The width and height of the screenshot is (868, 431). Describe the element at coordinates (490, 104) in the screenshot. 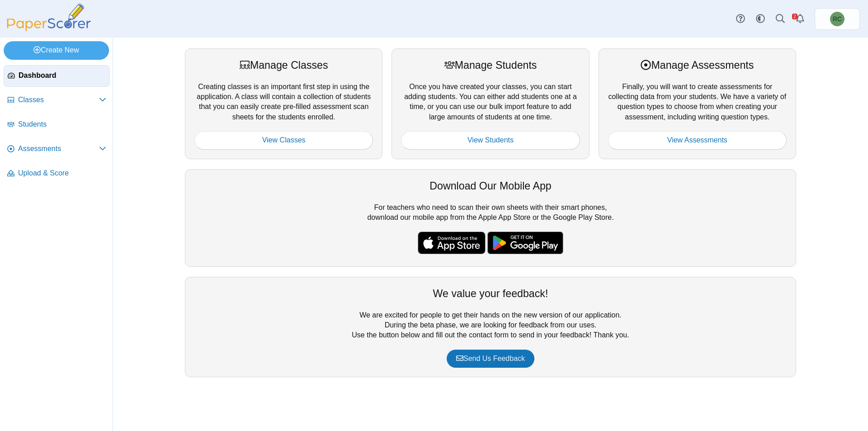

I see `div: Once you have created your classes, you can start adding students. You can either add students on...` at that location.